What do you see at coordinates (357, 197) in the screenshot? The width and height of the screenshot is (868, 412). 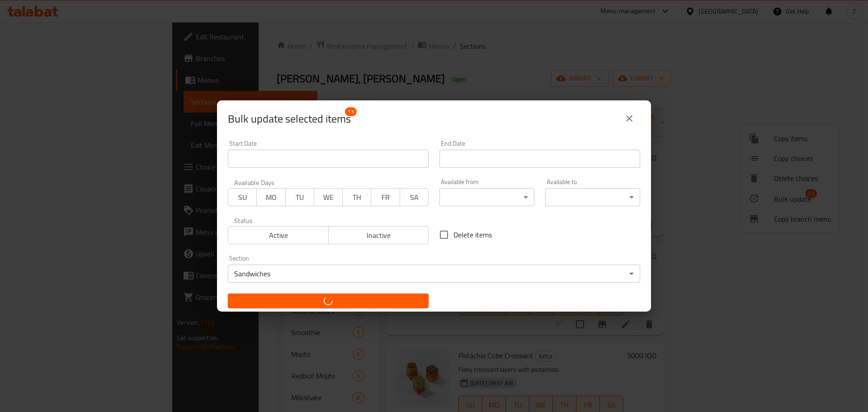 I see `button: TH` at bounding box center [357, 197].